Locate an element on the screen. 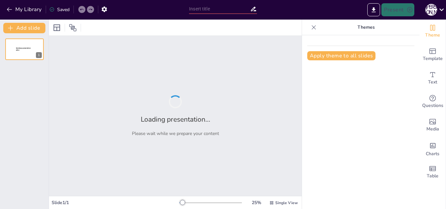  div: Get real-time input from your audience is located at coordinates (432, 102).